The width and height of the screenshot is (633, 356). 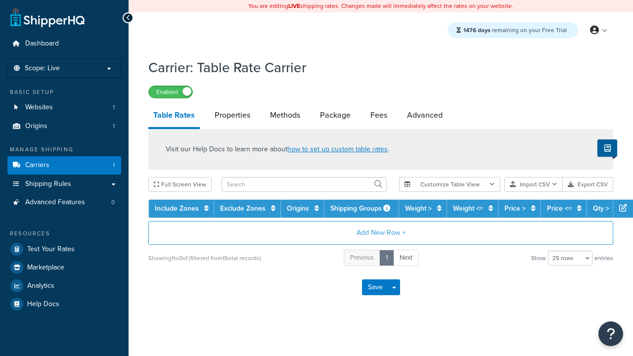 I want to click on a: Include Zones, so click(x=176, y=208).